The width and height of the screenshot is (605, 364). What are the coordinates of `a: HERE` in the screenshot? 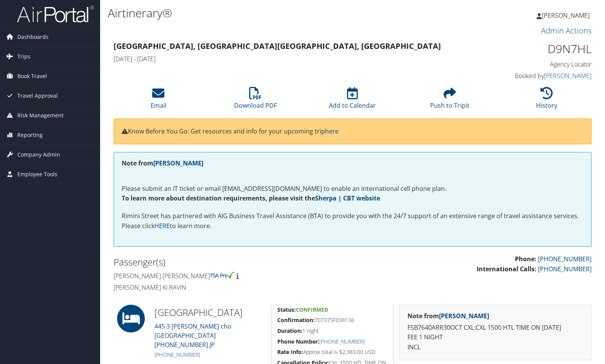 It's located at (162, 226).